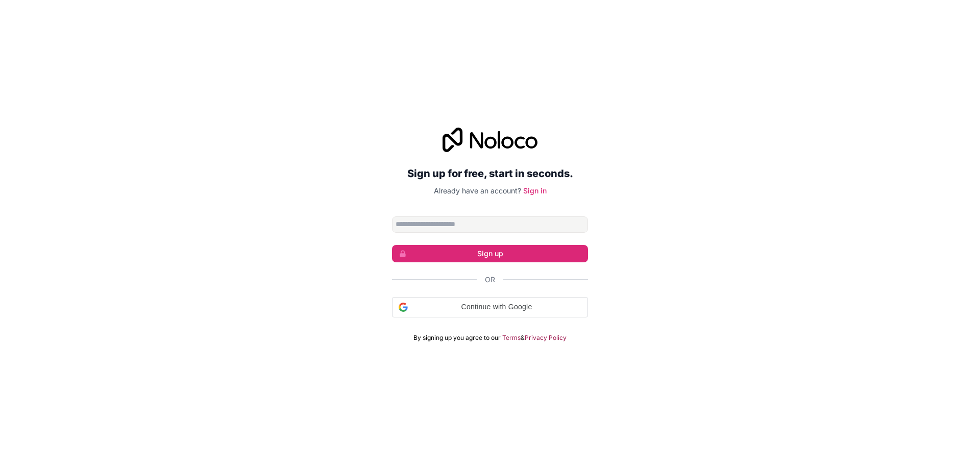 Image resolution: width=980 pixels, height=469 pixels. Describe the element at coordinates (490, 280) in the screenshot. I see `span: Or` at that location.